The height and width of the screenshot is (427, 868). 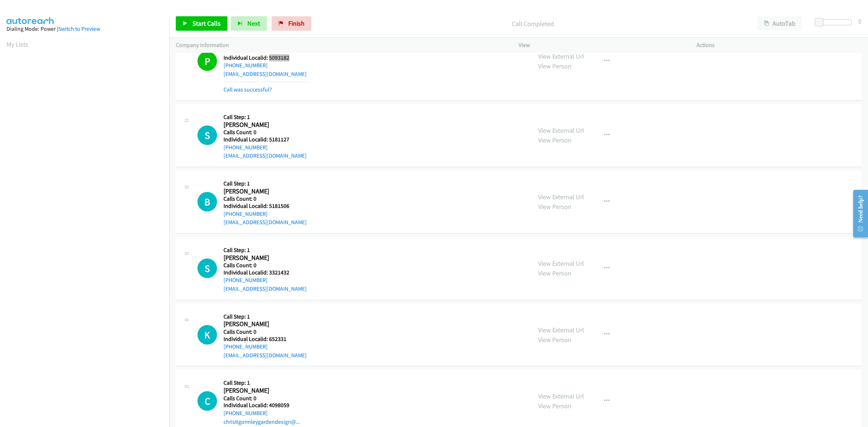 I want to click on h1: P, so click(x=207, y=61).